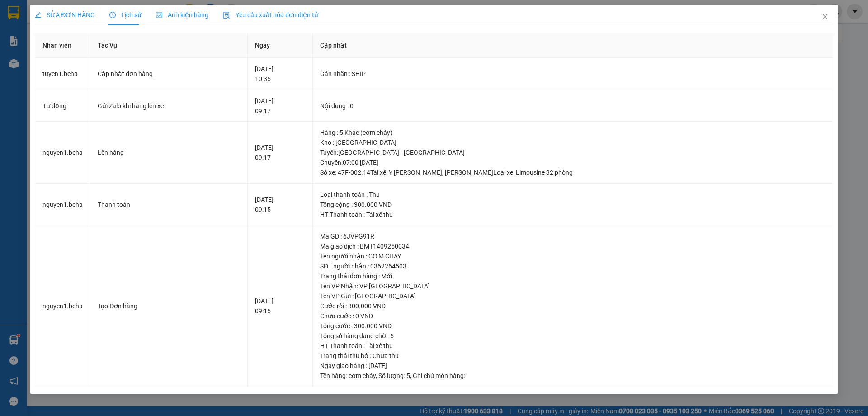  I want to click on span: picture, so click(159, 15).